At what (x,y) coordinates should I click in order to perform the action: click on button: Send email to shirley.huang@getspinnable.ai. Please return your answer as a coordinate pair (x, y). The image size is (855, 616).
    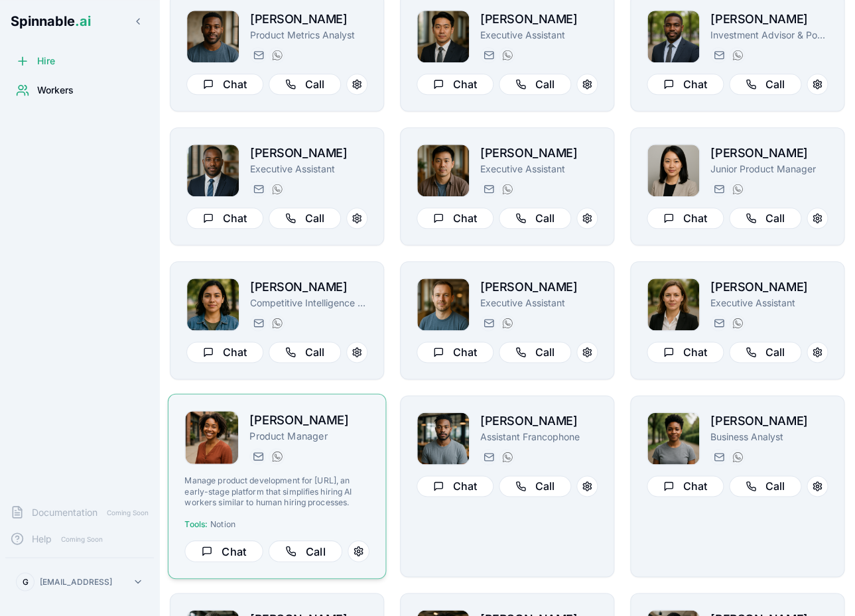
    Looking at the image, I should click on (718, 189).